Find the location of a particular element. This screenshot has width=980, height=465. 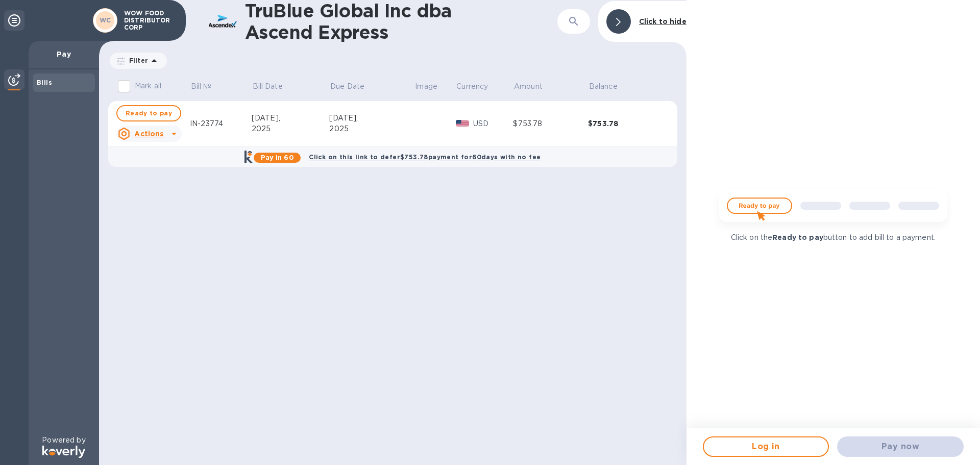

p: Due Date is located at coordinates (347, 86).